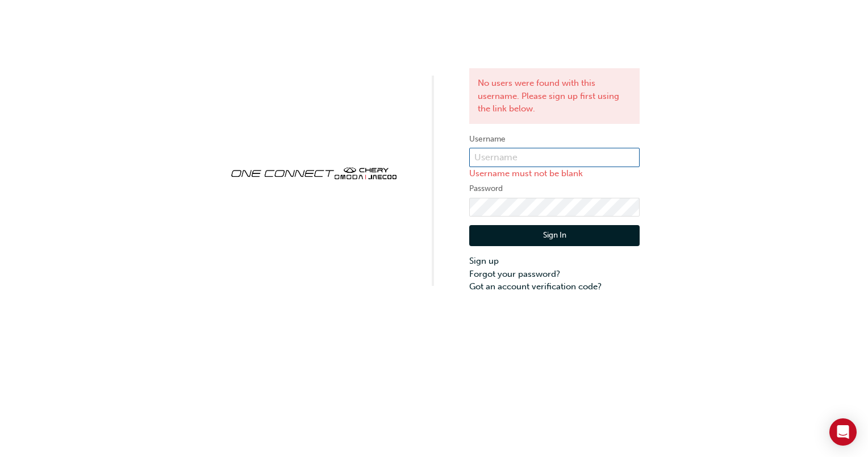 The height and width of the screenshot is (457, 868). Describe the element at coordinates (555, 235) in the screenshot. I see `button: Sign In` at that location.